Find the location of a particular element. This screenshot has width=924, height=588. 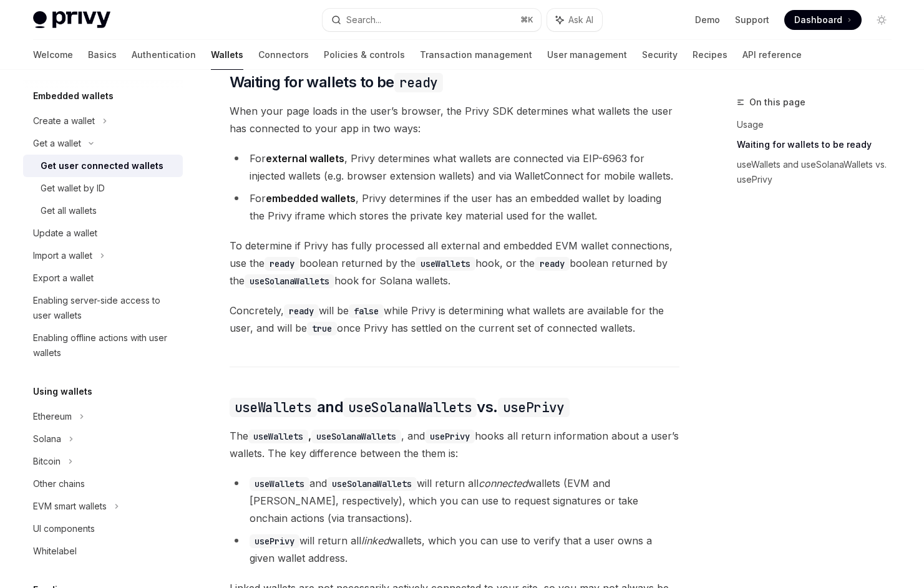

span: Ask AI is located at coordinates (581, 20).